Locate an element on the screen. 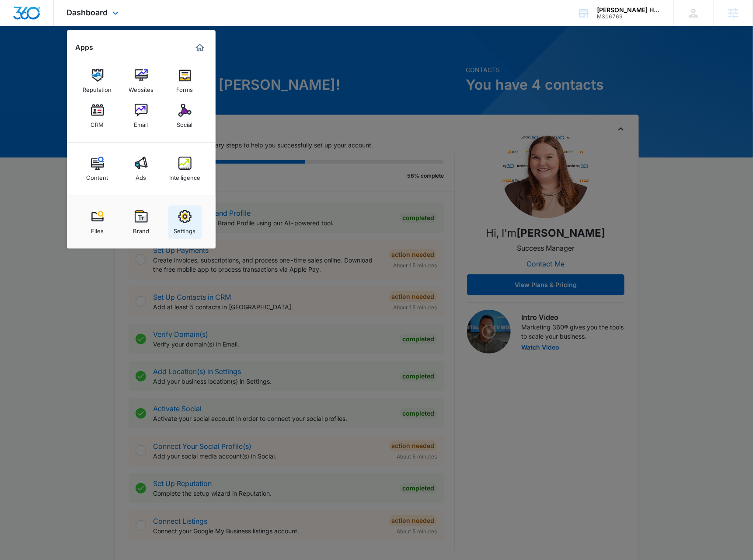 This screenshot has height=560, width=753. div: CRM is located at coordinates (98, 122).